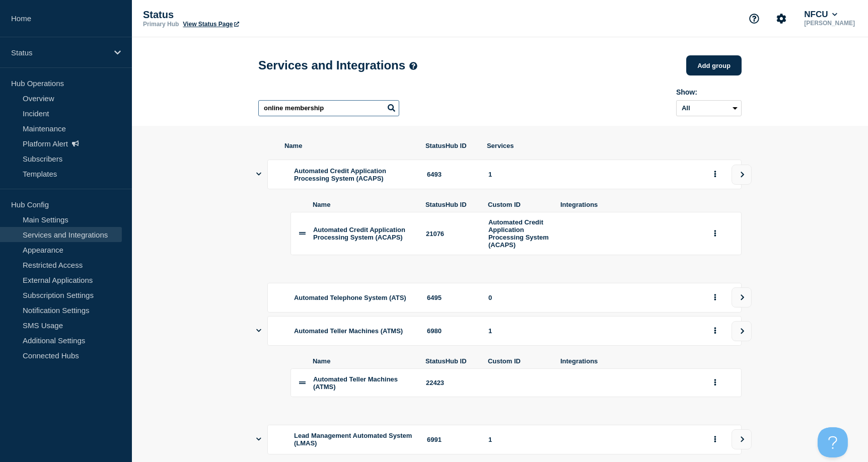 Image resolution: width=868 pixels, height=462 pixels. Describe the element at coordinates (519, 234) in the screenshot. I see `div: Automated Credit Application Processing System (ACAPS)` at that location.